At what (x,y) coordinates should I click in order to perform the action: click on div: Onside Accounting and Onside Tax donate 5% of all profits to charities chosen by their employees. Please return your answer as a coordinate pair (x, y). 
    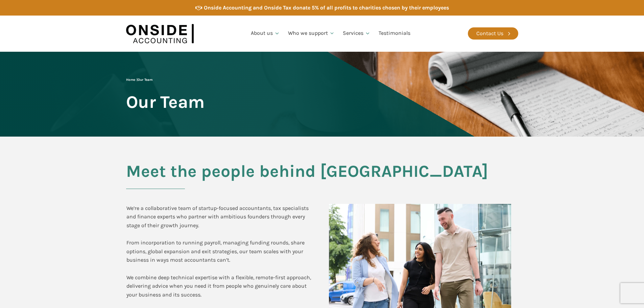
    Looking at the image, I should click on (326, 8).